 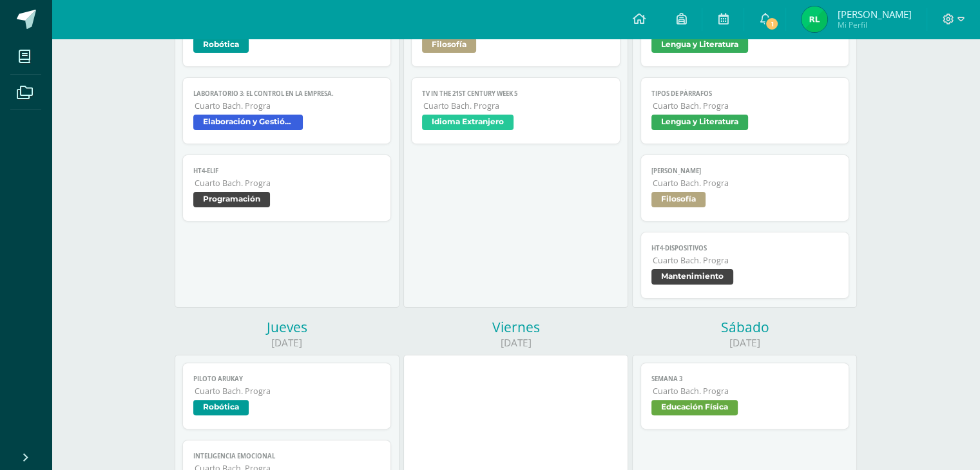 What do you see at coordinates (231, 199) in the screenshot?
I see `span: Programación` at bounding box center [231, 199].